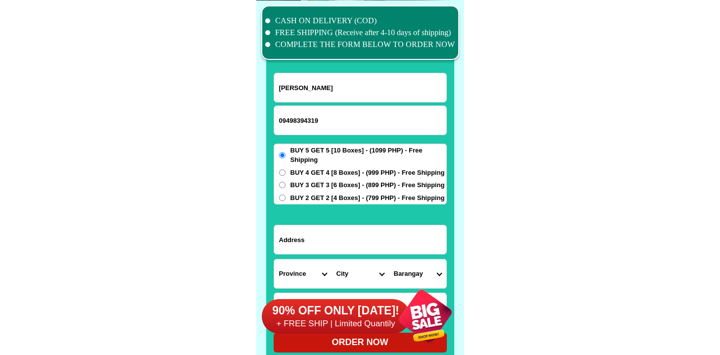 Image resolution: width=720 pixels, height=355 pixels. What do you see at coordinates (368, 173) in the screenshot?
I see `span: BUY 4 GET 4 [8 Boxes] - (999 PHP) - Free Shipping` at bounding box center [368, 173].